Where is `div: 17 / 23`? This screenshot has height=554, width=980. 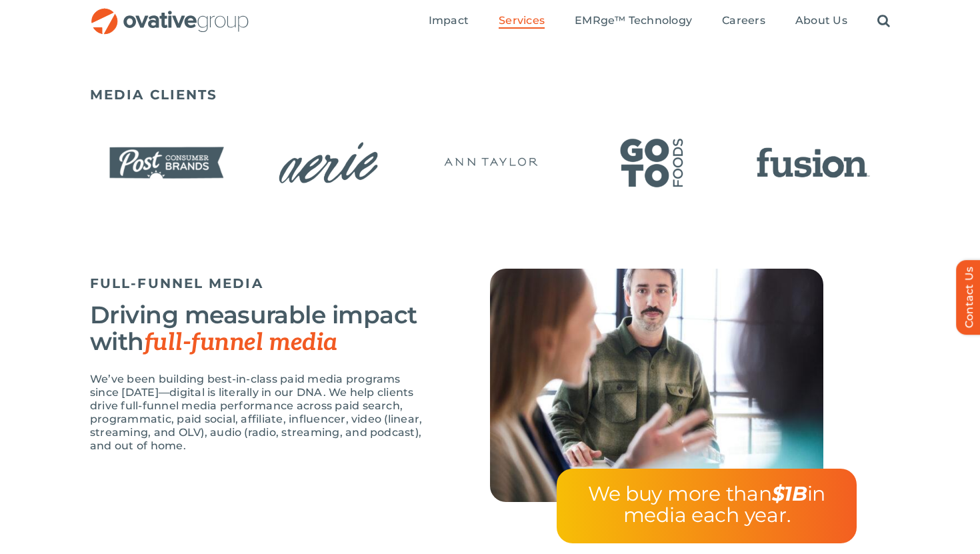
div: 17 / 23 is located at coordinates (328, 164).